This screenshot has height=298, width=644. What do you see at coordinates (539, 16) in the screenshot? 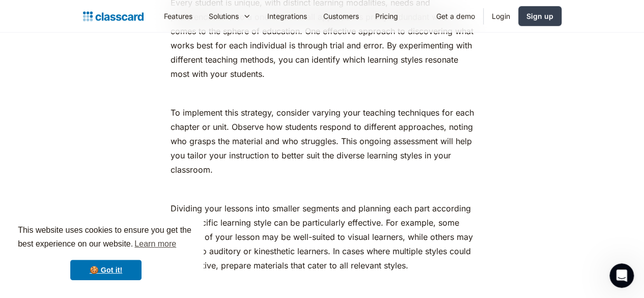
I see `a: Sign up` at bounding box center [539, 16].